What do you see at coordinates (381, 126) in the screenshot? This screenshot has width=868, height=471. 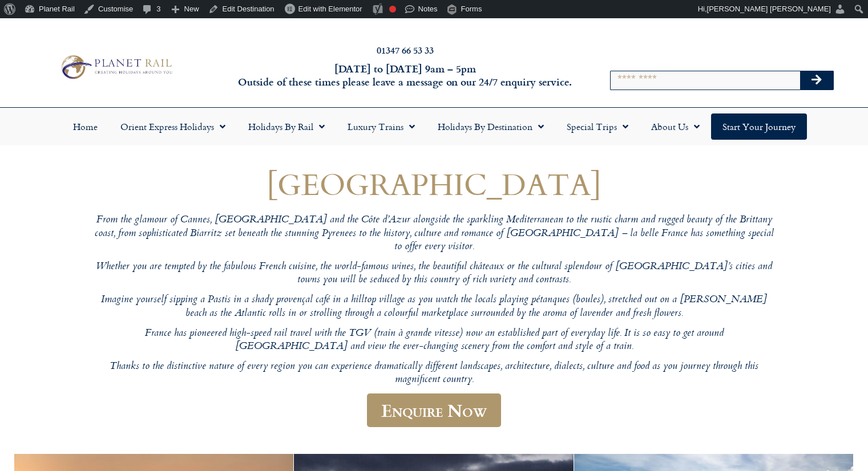 I see `a: Luxury Trains` at bounding box center [381, 126].